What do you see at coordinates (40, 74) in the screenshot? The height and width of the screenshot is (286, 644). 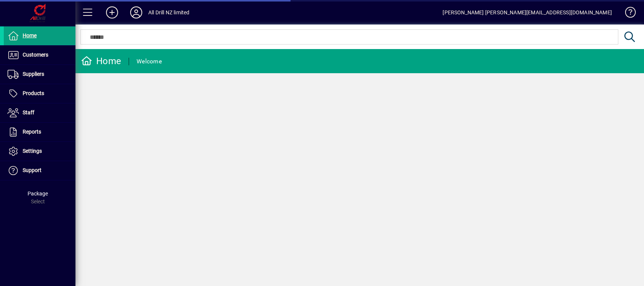 I see `a: Suppliers` at bounding box center [40, 74].